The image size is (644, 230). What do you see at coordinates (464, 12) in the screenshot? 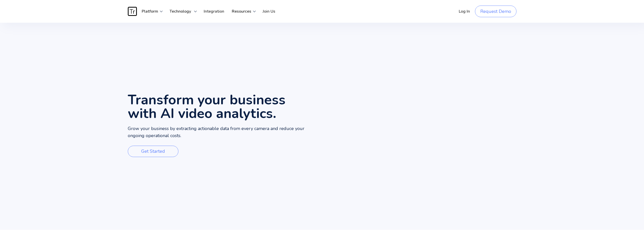
I see `a: Log In` at bounding box center [464, 12].